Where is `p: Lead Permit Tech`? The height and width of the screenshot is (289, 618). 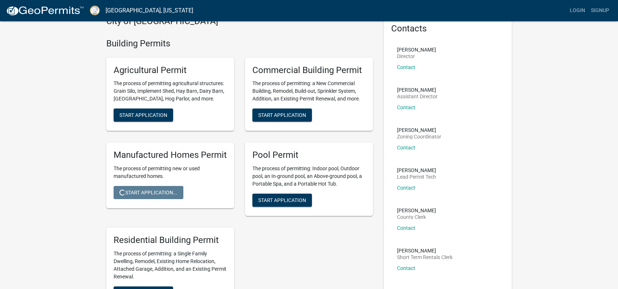
p: Lead Permit Tech is located at coordinates (416, 177).